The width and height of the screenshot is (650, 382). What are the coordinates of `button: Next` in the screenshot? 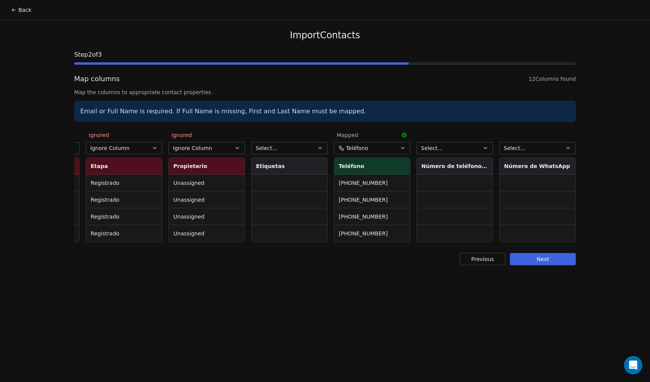 It's located at (543, 259).